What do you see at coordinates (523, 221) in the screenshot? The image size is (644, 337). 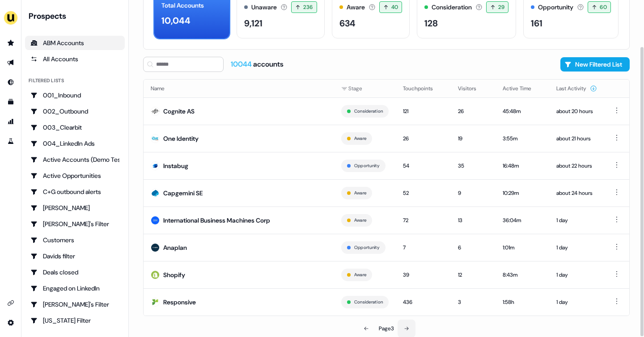 I see `div: 36:04m` at bounding box center [523, 221].